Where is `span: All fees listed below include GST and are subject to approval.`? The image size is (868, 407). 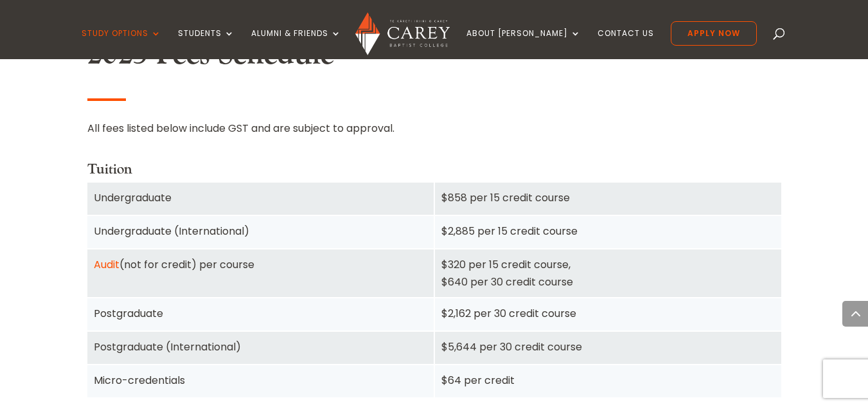 span: All fees listed below include GST and are subject to approval. is located at coordinates (241, 128).